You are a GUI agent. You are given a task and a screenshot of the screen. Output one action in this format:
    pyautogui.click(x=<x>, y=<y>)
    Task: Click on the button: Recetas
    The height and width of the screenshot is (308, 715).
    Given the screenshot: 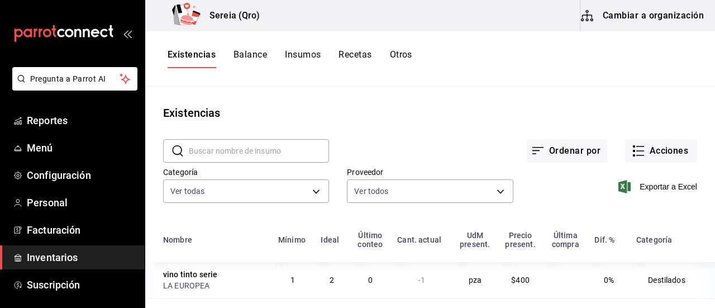 What is the action you would take?
    pyautogui.click(x=355, y=59)
    